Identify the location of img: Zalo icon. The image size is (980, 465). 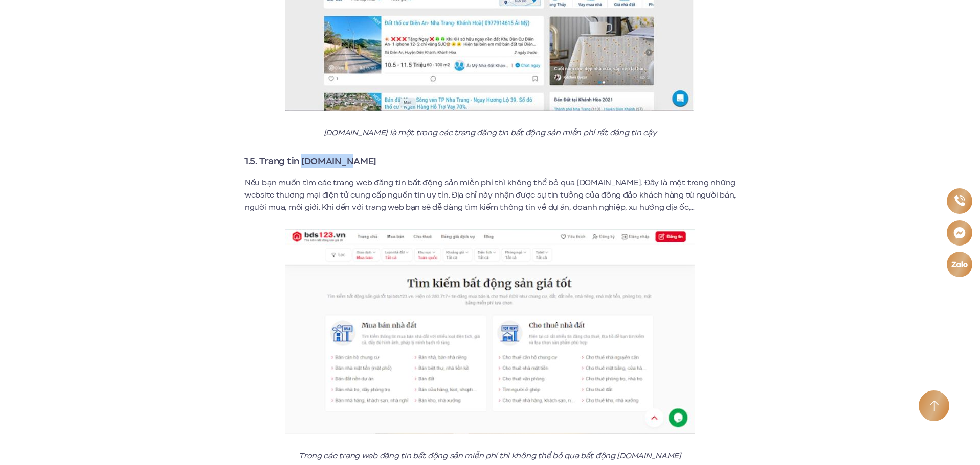
(959, 264).